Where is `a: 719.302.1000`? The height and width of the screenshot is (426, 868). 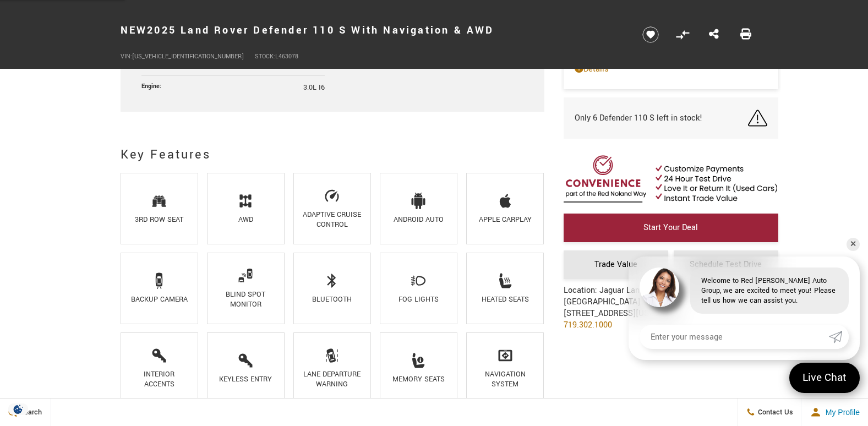
a: 719.302.1000 is located at coordinates (588, 325).